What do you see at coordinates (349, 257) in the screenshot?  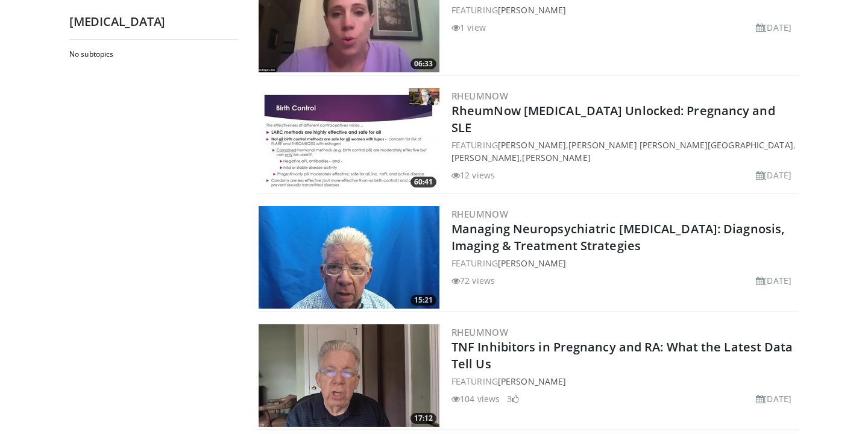 I see `img: 2eb03640-dd84-4cf0-bd6d-ae9366a606bc.300x170_q85_crop-smart_upscale.jpg` at bounding box center [349, 257].